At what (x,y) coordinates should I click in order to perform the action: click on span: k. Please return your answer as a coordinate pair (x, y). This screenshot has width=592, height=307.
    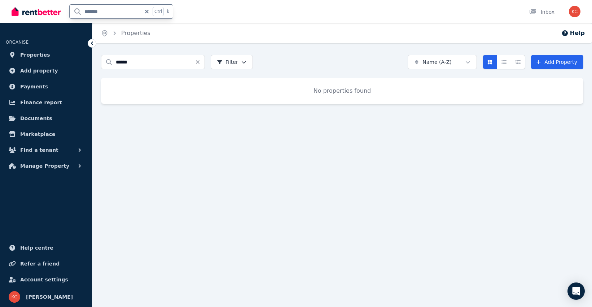
    Looking at the image, I should click on (168, 12).